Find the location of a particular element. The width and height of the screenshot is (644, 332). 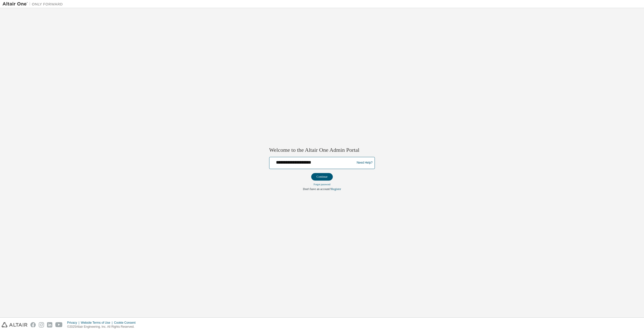

p: © 2025 Altair Engineering, Inc. All Rights Reserved. is located at coordinates (103, 327).